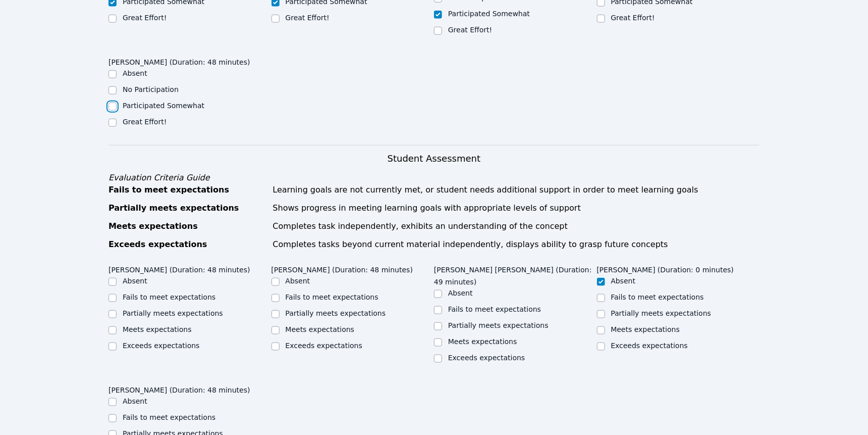  Describe the element at coordinates (434, 159) in the screenshot. I see `h3: Student Assessment` at that location.